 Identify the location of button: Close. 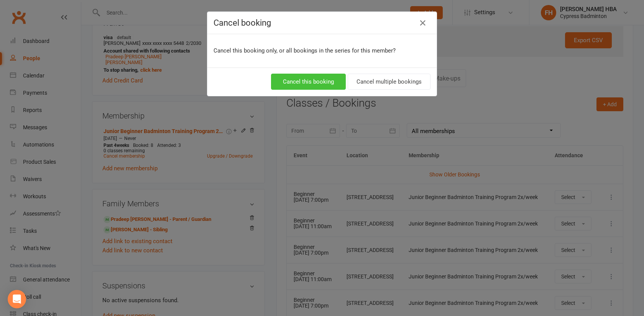
(423, 23).